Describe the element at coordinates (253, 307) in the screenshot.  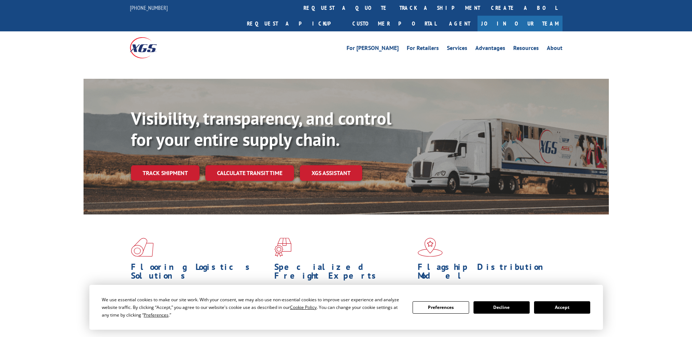
I see `div: We use essential cookies to make our site work. With your consent, we may also use non-essential ...` at that location.